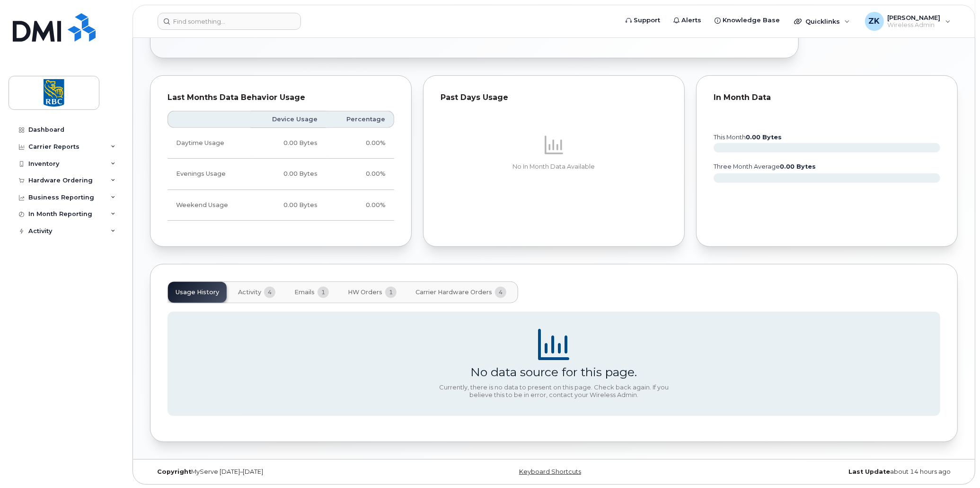 The height and width of the screenshot is (488, 980). I want to click on text: three month average, so click(765, 166).